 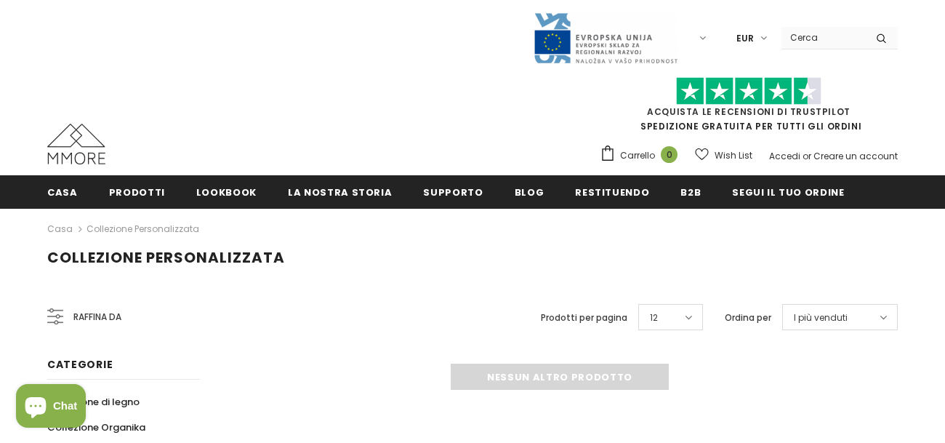 What do you see at coordinates (745, 39) in the screenshot?
I see `span: EUR` at bounding box center [745, 39].